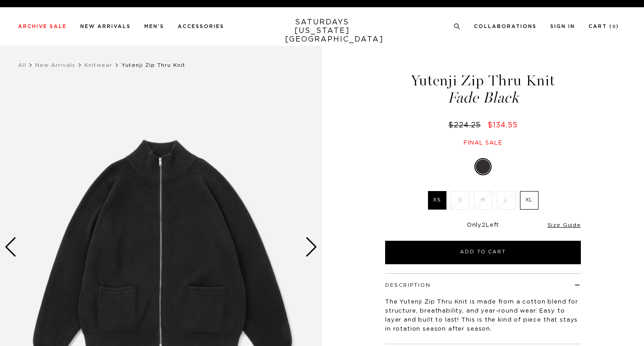 The width and height of the screenshot is (644, 346). What do you see at coordinates (98, 65) in the screenshot?
I see `a: Knitwear` at bounding box center [98, 65].